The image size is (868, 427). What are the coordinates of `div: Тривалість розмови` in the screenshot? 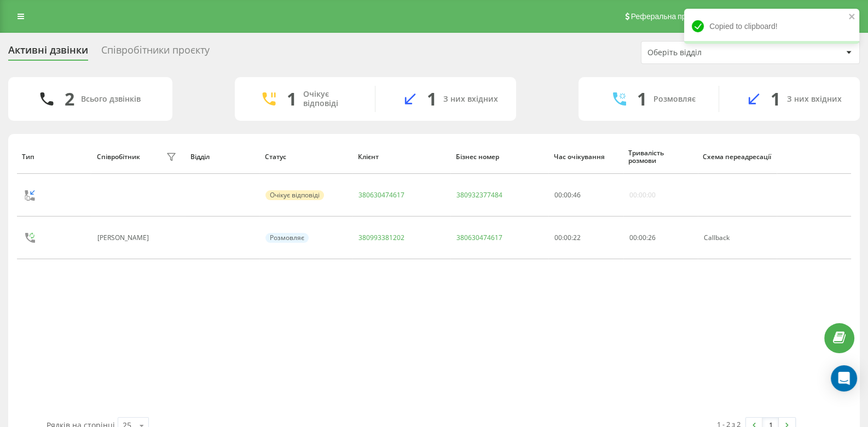 It's located at (660, 157).